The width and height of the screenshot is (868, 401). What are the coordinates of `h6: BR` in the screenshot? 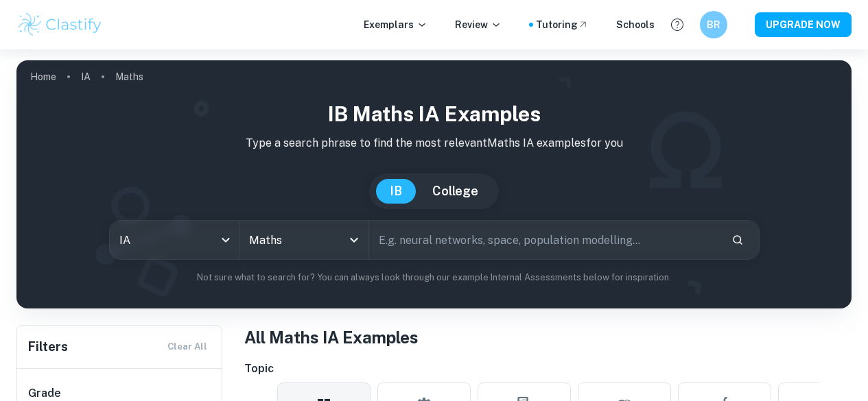 It's located at (714, 25).